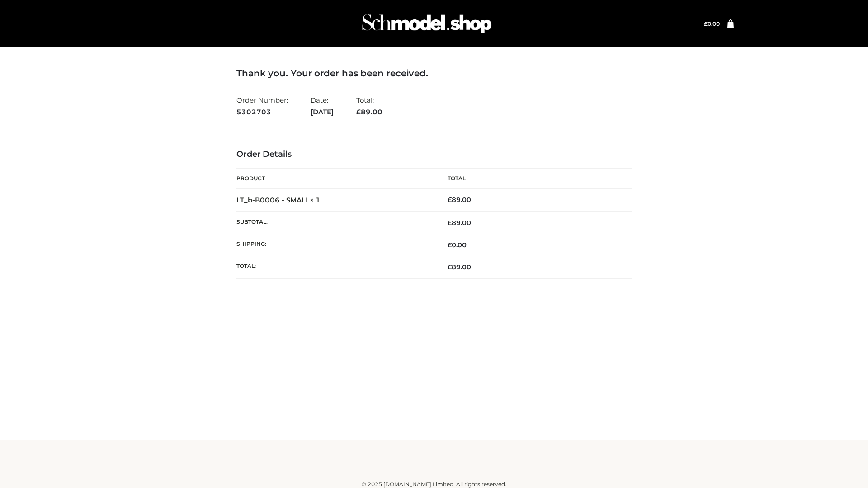  What do you see at coordinates (315, 200) in the screenshot?
I see `strong: × 1` at bounding box center [315, 200].